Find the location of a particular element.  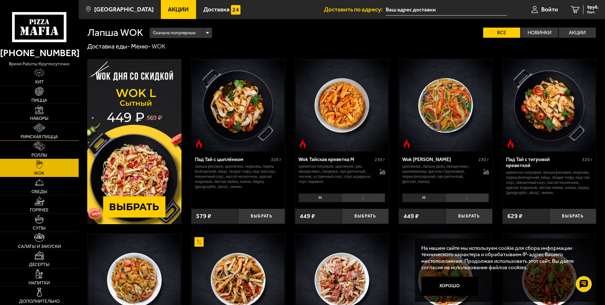

a: Острое блюдоПад Тай с цыплёнком is located at coordinates (238, 105).